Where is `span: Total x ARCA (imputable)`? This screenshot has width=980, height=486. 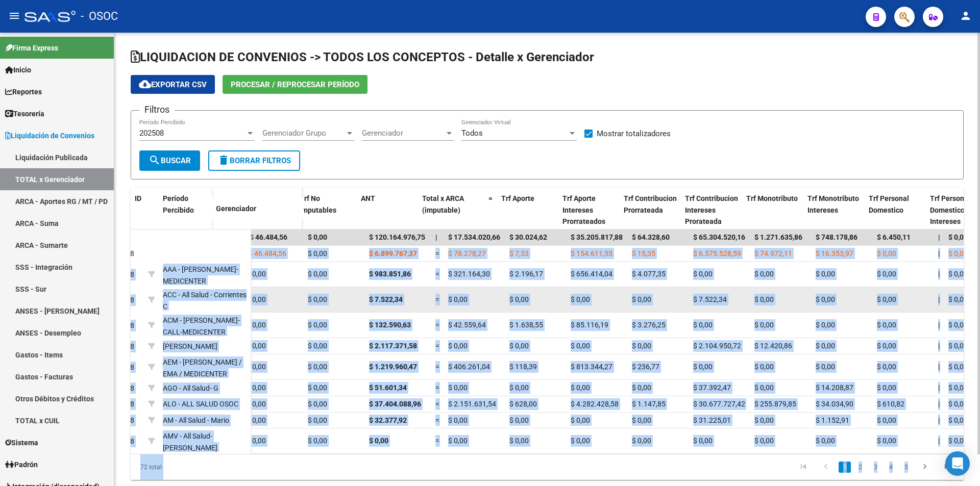 span: Total x ARCA (imputable) is located at coordinates (443, 204).